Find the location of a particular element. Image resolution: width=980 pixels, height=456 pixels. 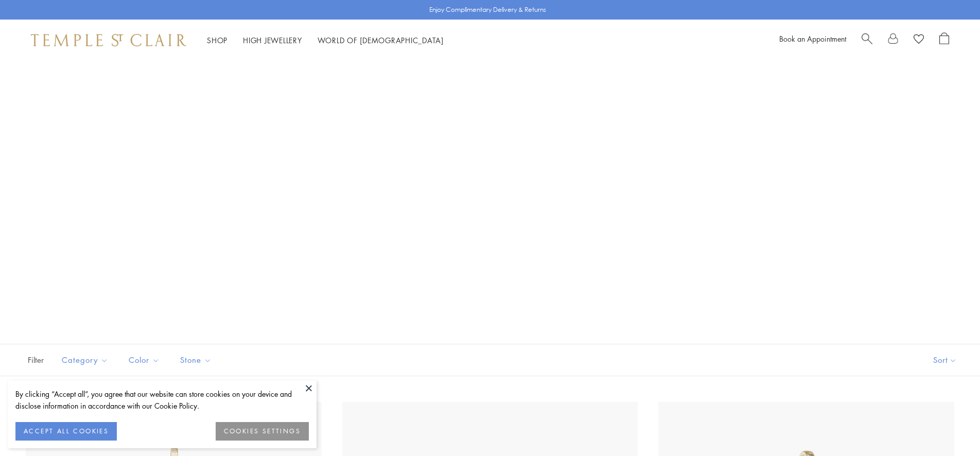

a: ShopShop is located at coordinates (217, 40).